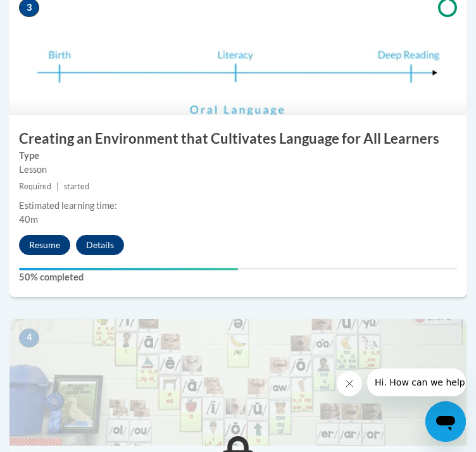  What do you see at coordinates (238, 383) in the screenshot?
I see `img: Course Image` at bounding box center [238, 383].